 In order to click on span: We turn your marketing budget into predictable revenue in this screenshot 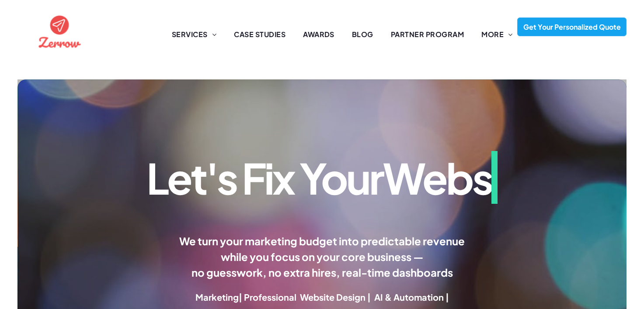, I will do `click(322, 241)`.